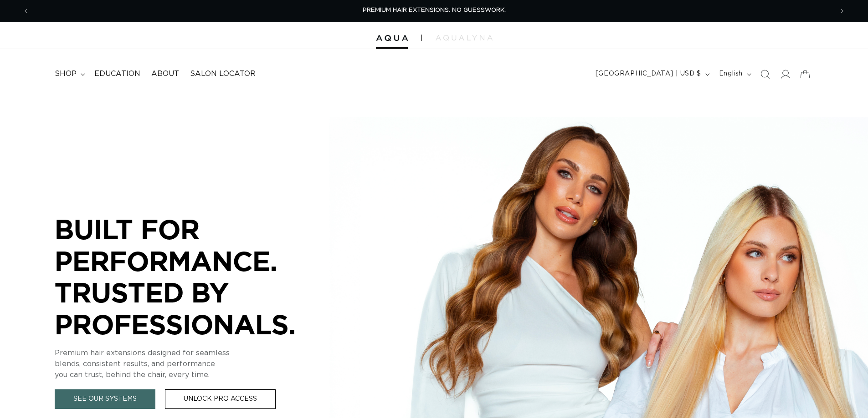 This screenshot has width=868, height=418. Describe the element at coordinates (104, 399) in the screenshot. I see `a: See Our Systems` at that location.